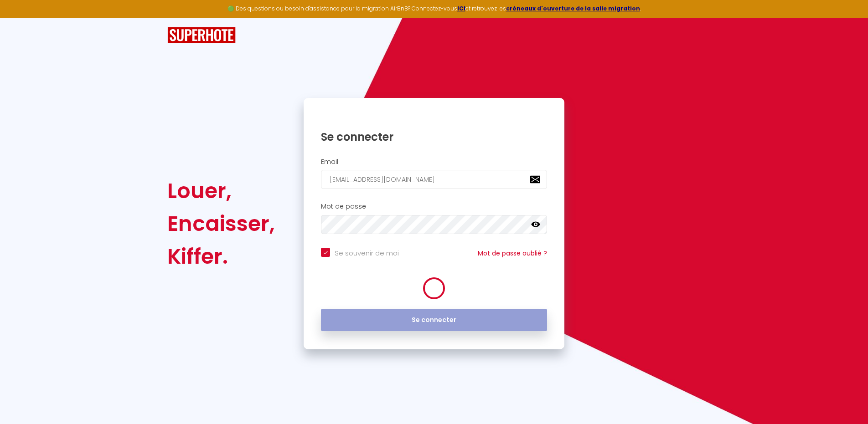 Image resolution: width=868 pixels, height=424 pixels. I want to click on div: Kiffer., so click(221, 256).